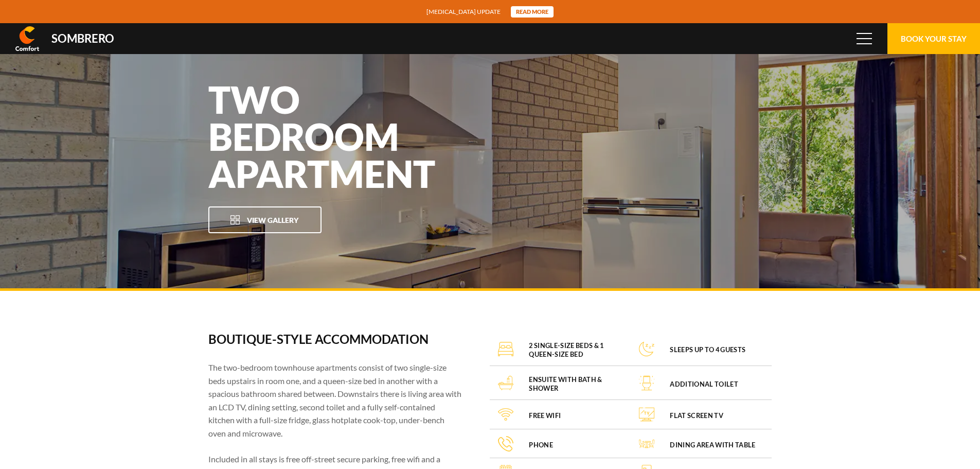  Describe the element at coordinates (865, 39) in the screenshot. I see `button: Menu` at that location.